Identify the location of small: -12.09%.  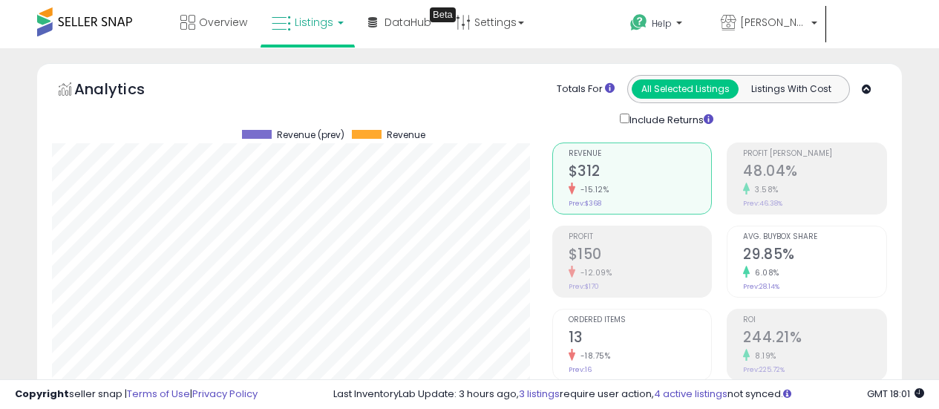
(594, 273).